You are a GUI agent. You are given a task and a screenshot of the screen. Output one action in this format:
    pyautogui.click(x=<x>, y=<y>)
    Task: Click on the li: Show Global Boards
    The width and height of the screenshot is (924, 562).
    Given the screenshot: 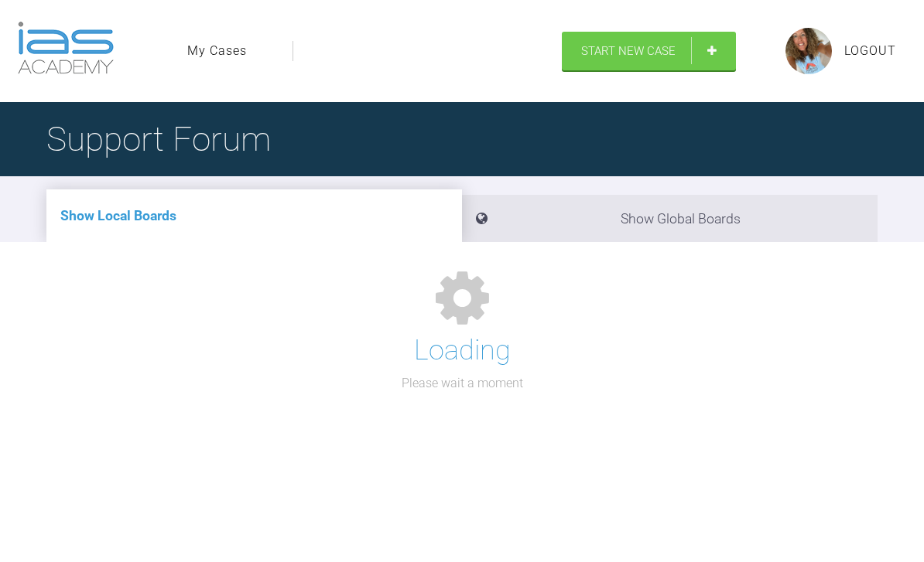 What is the action you would take?
    pyautogui.click(x=670, y=218)
    